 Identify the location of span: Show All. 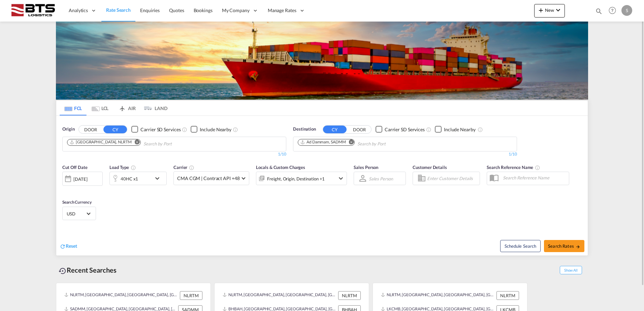
(571, 270).